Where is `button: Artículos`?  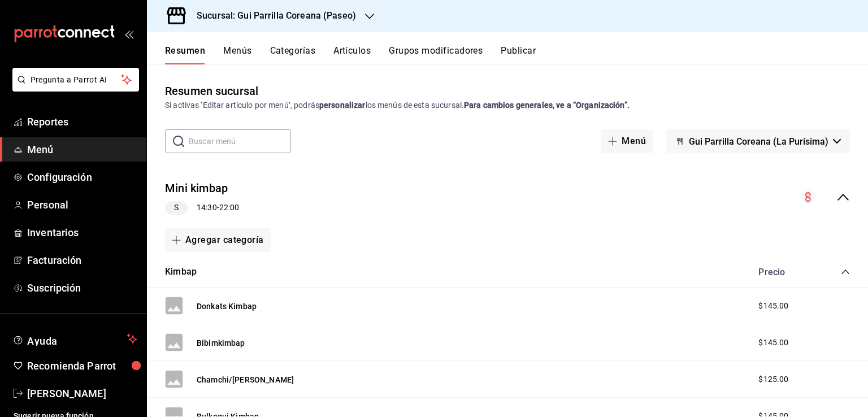
button: Artículos is located at coordinates (352, 55).